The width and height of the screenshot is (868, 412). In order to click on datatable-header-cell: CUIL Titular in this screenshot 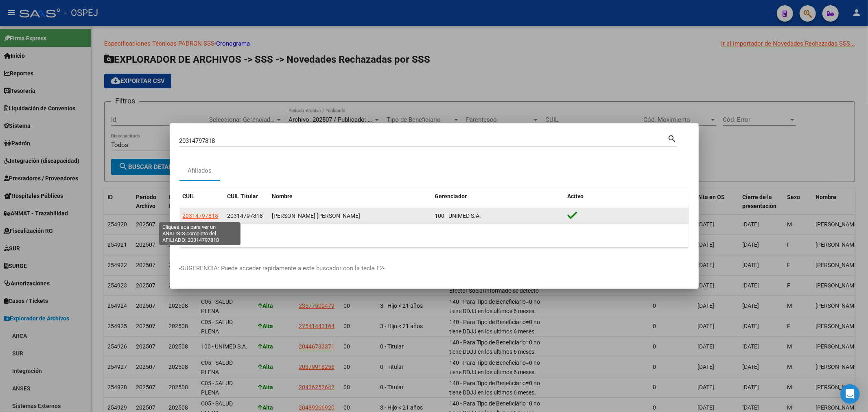, I will do `click(247, 196)`.